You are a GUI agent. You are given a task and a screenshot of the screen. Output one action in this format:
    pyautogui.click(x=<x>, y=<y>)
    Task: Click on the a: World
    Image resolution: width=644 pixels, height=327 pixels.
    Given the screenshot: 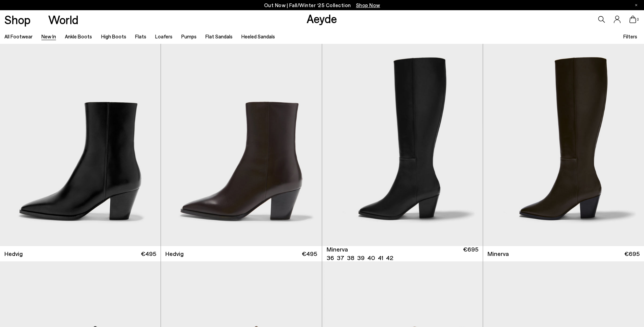 What is the action you would take?
    pyautogui.click(x=63, y=19)
    